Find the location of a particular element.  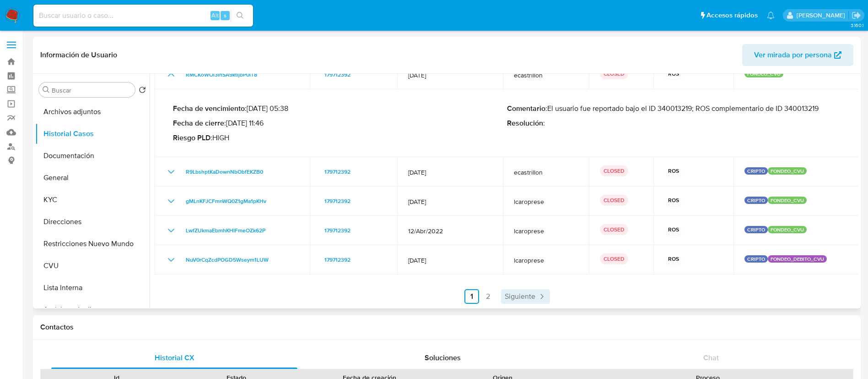

a: Salir is located at coordinates (856, 15).